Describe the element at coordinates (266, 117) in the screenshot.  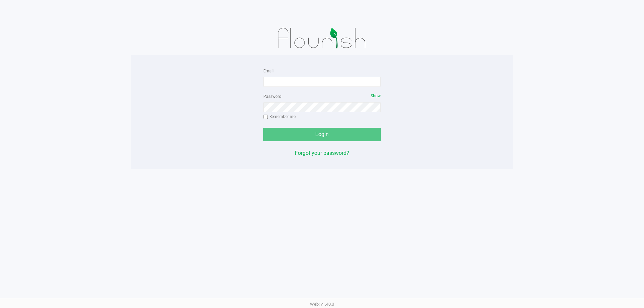
I see `input: Remember me` at that location.